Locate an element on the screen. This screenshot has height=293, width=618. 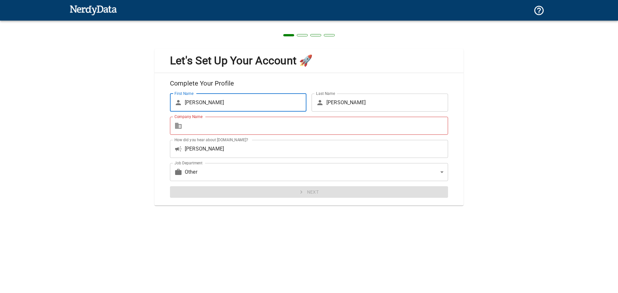
label: Company Name is located at coordinates (188, 116).